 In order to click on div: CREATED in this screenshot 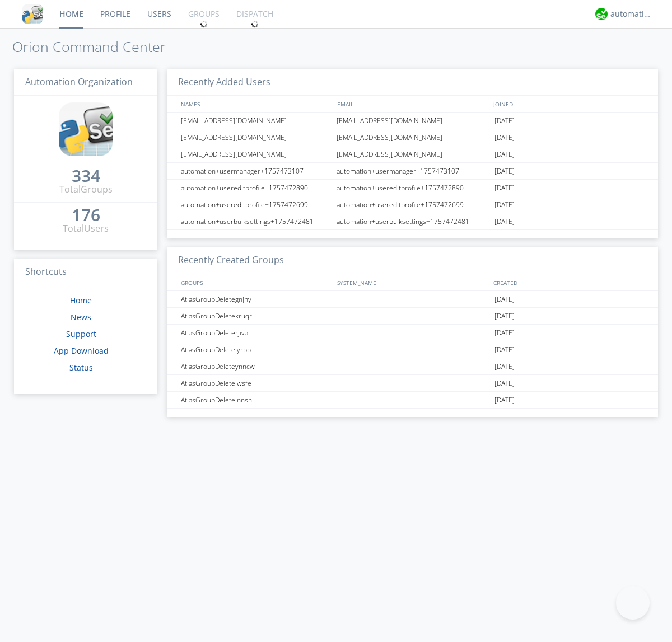, I will do `click(569, 282)`.